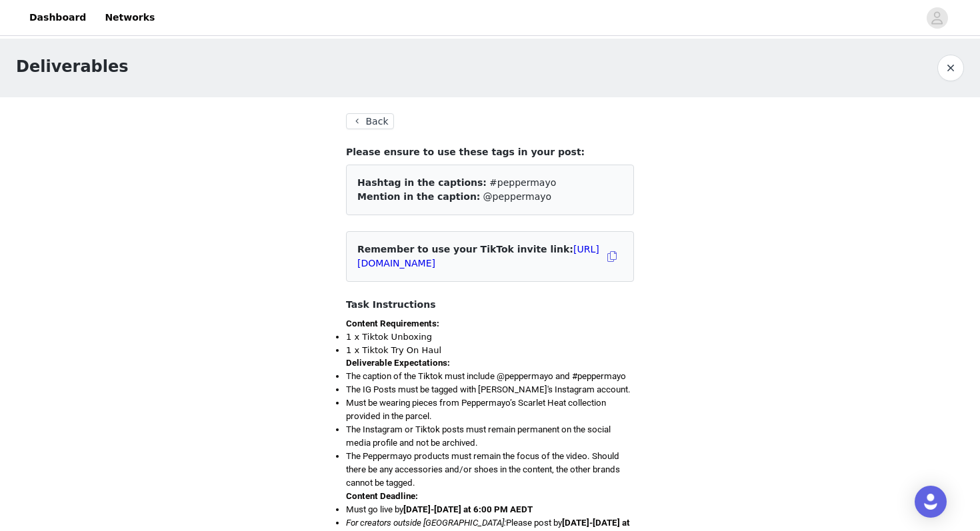 The width and height of the screenshot is (980, 531). What do you see at coordinates (393, 323) in the screenshot?
I see `strong: Content Requirements:` at bounding box center [393, 323].